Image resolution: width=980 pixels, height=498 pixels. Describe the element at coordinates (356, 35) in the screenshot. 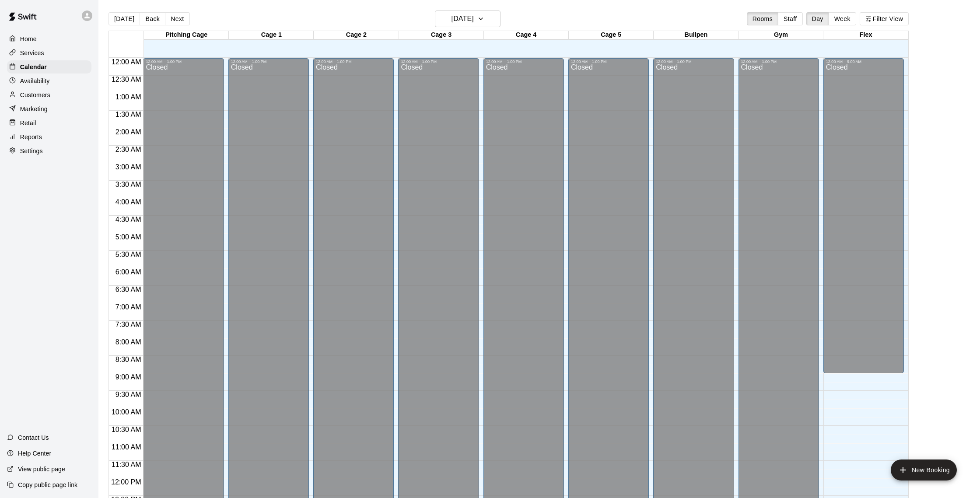

I see `div: Cage 2` at that location.